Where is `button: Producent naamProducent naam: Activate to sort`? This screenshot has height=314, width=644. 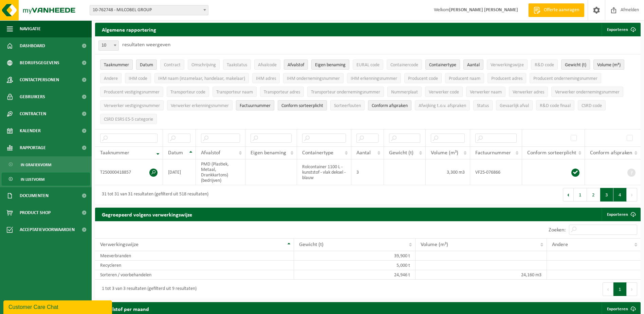
button: Producent naamProducent naam: Activate to sort is located at coordinates (465, 78).